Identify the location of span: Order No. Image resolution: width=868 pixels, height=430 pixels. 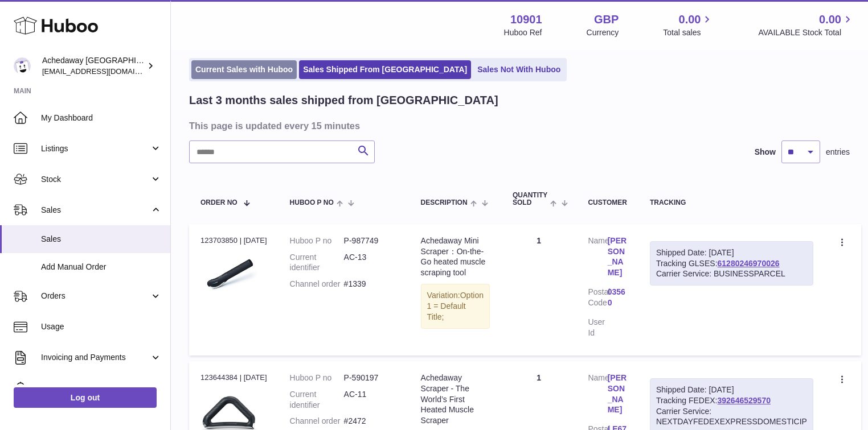
(218, 202).